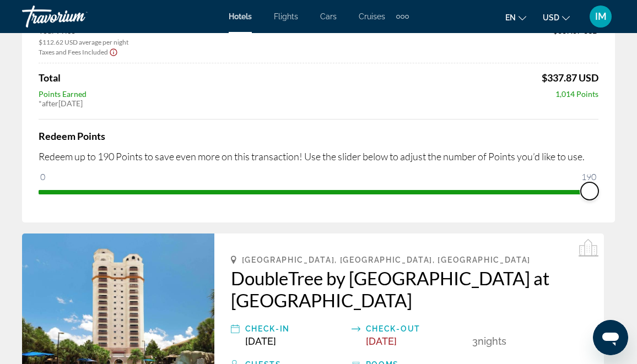 The height and width of the screenshot is (364, 637). I want to click on span: Nights, so click(492, 341).